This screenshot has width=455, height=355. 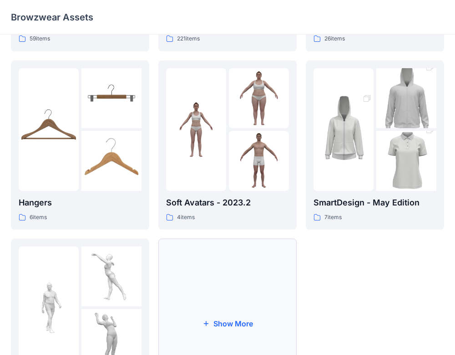 What do you see at coordinates (227, 145) in the screenshot?
I see `a: folder 1folder 2folder 3Soft Avatars - 2023.24items` at bounding box center [227, 145].